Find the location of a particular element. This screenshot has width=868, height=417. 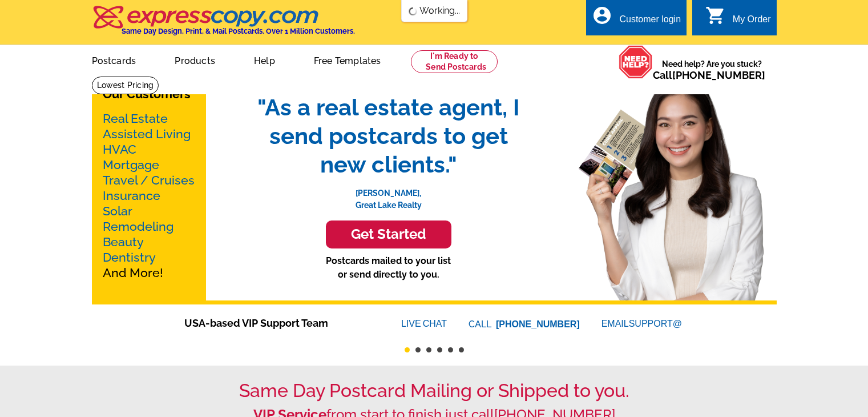

a: Products is located at coordinates (194, 59).